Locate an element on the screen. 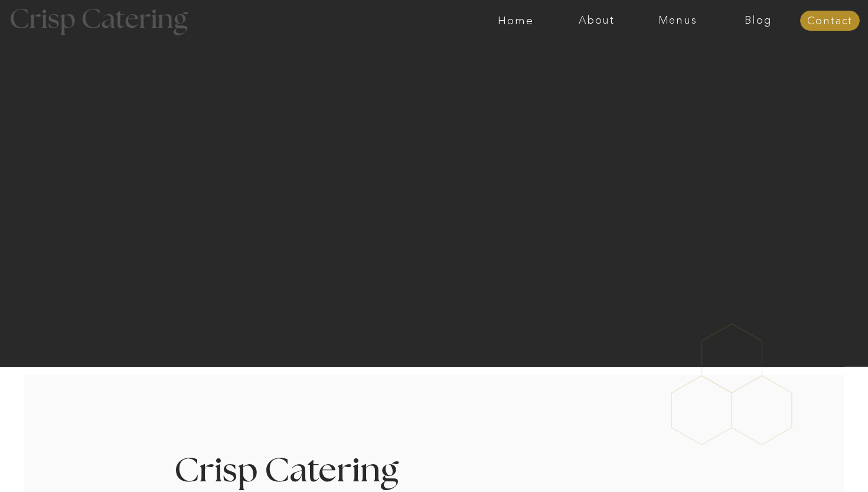 The width and height of the screenshot is (868, 492). a: Contact is located at coordinates (829, 21).